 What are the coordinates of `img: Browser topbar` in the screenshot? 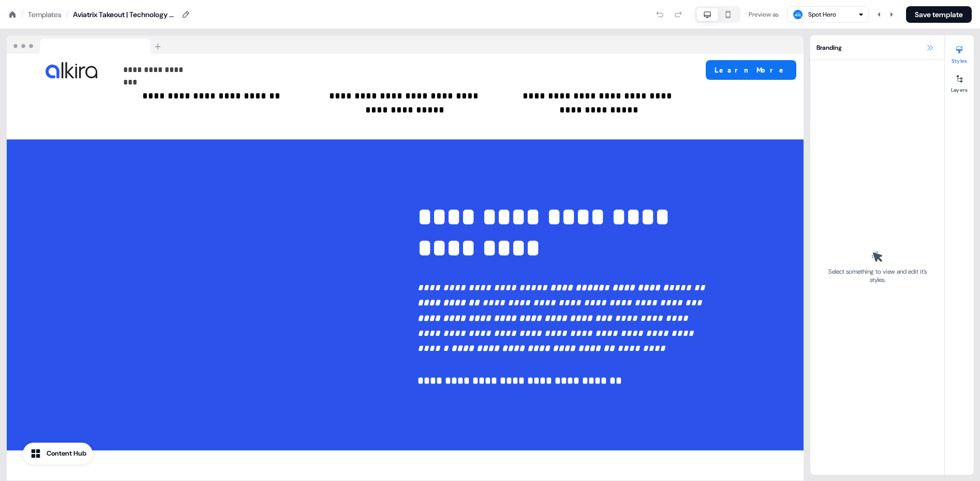 It's located at (86, 45).